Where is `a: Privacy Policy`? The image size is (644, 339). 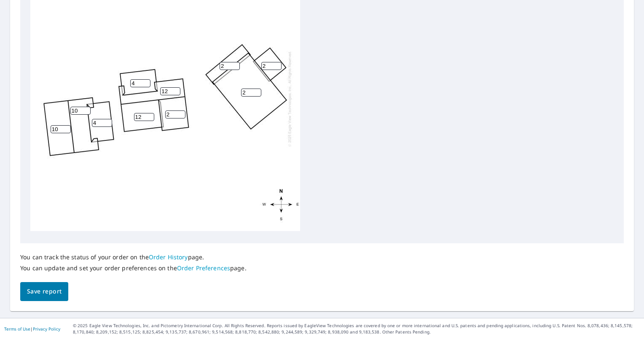 a: Privacy Policy is located at coordinates (46, 329).